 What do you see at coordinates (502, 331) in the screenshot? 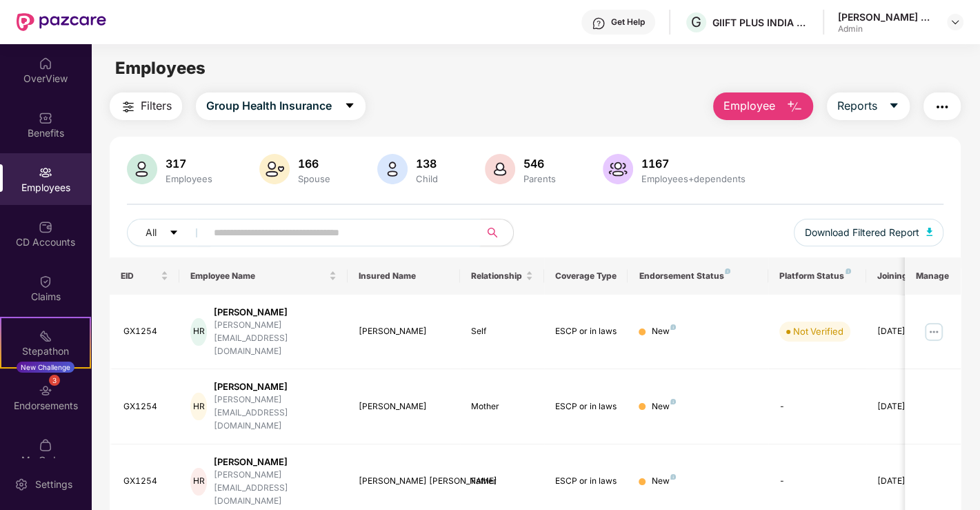
I see `div: Self` at bounding box center [502, 331].